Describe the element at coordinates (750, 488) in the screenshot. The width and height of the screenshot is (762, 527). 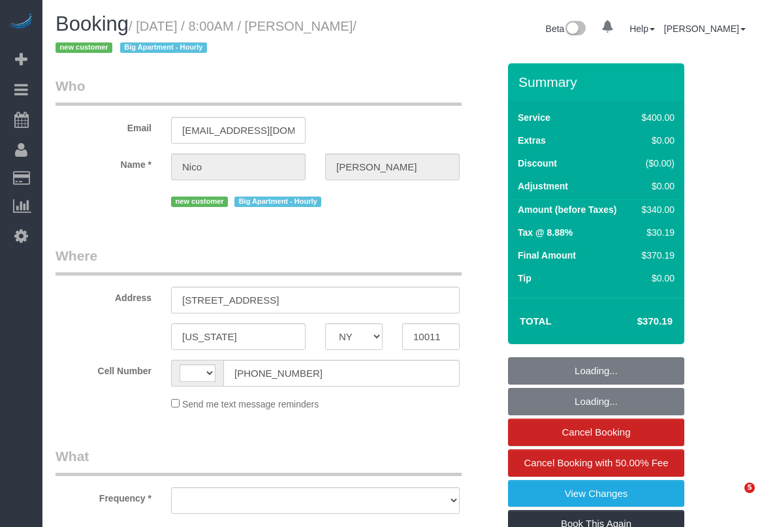
I see `span: 5` at that location.